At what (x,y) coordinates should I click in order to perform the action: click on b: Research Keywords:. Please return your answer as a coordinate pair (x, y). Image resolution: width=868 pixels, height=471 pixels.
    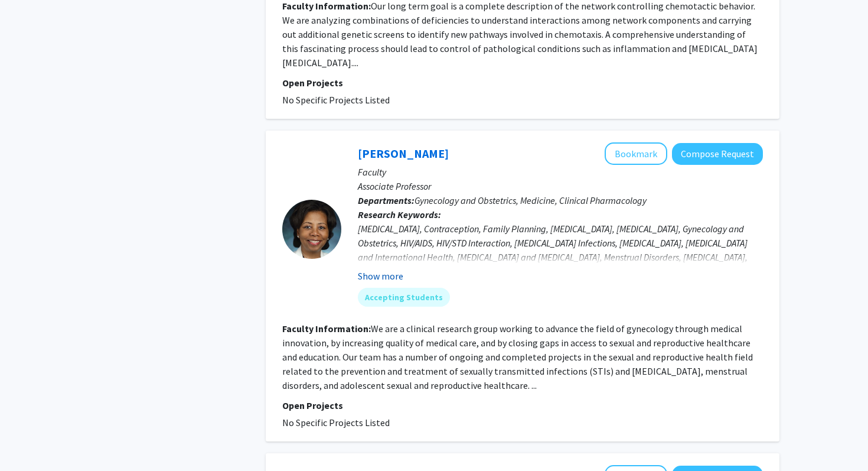
    Looking at the image, I should click on (399, 214).